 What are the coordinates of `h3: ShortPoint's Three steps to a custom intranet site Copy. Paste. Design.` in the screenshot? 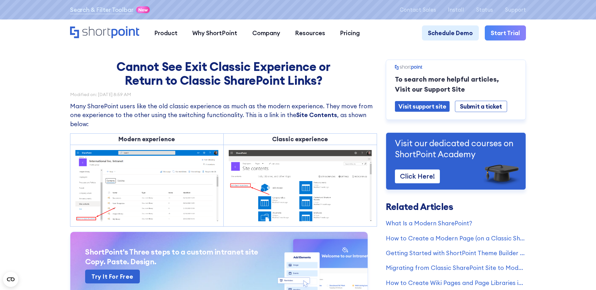 It's located at (219, 257).